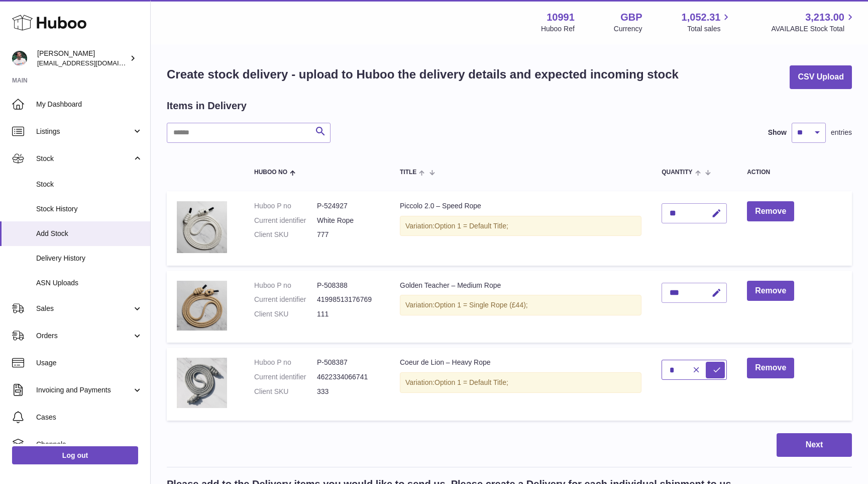  I want to click on img: timshieff@gmail.com, so click(19, 58).